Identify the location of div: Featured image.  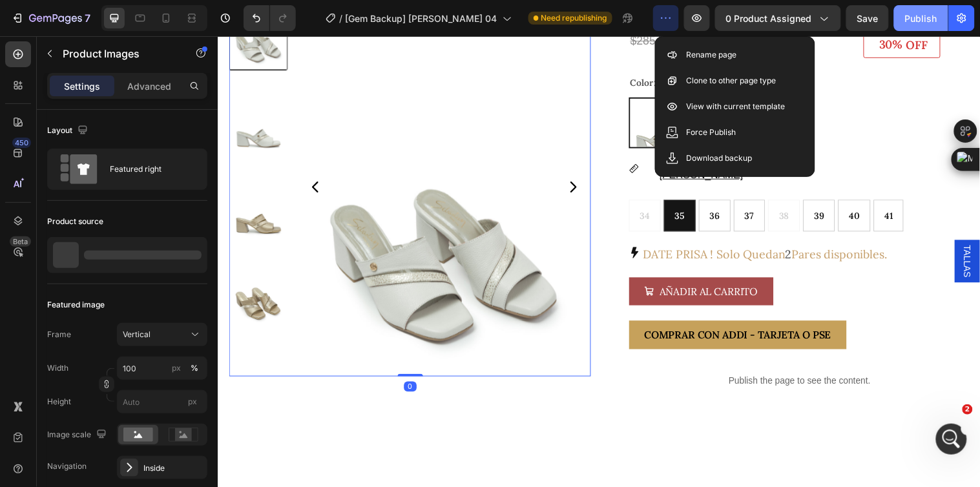
(76, 304).